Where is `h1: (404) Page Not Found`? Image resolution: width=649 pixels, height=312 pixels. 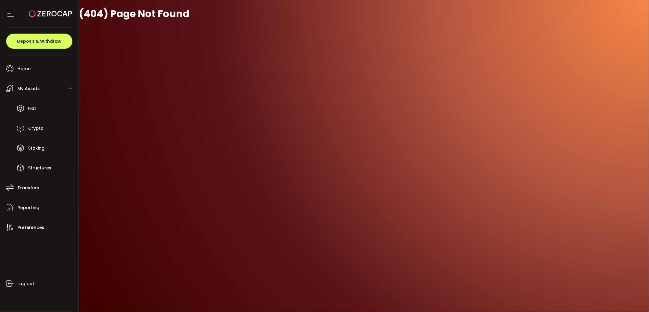 h1: (404) Page Not Found is located at coordinates (134, 14).